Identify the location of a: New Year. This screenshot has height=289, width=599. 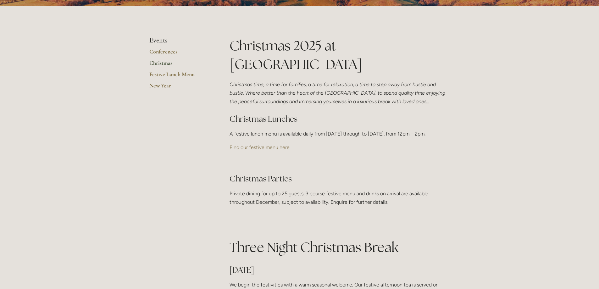
(179, 88).